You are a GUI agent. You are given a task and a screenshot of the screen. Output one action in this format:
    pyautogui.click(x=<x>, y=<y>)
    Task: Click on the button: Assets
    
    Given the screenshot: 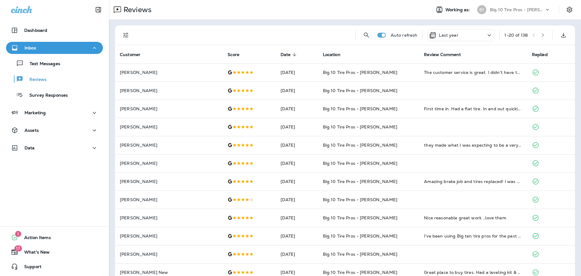 What is the action you would take?
    pyautogui.click(x=54, y=130)
    